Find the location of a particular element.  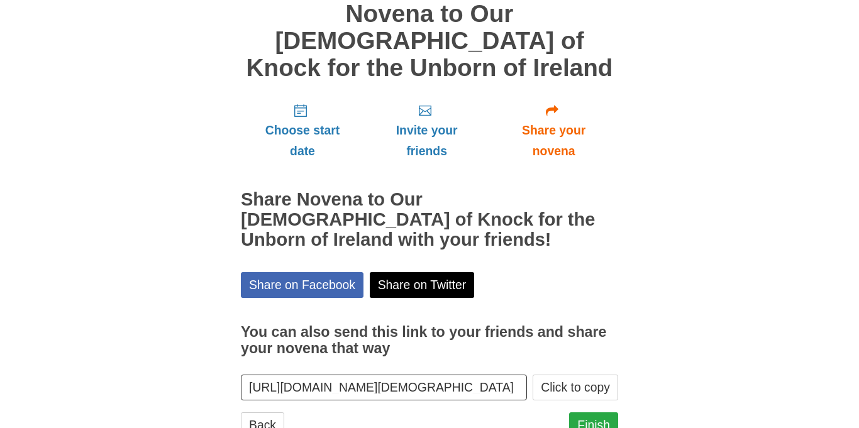

h3: You can also send this link to your friends and share your novena that way is located at coordinates (429, 340).